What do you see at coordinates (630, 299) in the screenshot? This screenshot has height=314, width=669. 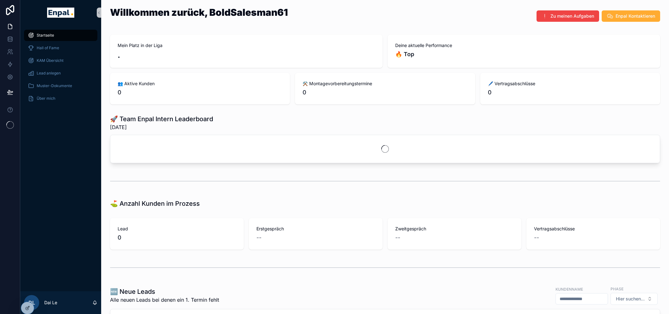 I see `span: Hier suchen...` at bounding box center [630, 299].